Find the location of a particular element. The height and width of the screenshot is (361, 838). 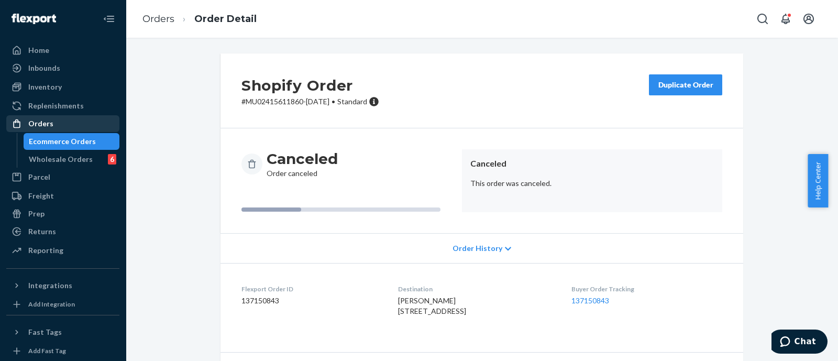

a: Inbounds is located at coordinates (63, 68).